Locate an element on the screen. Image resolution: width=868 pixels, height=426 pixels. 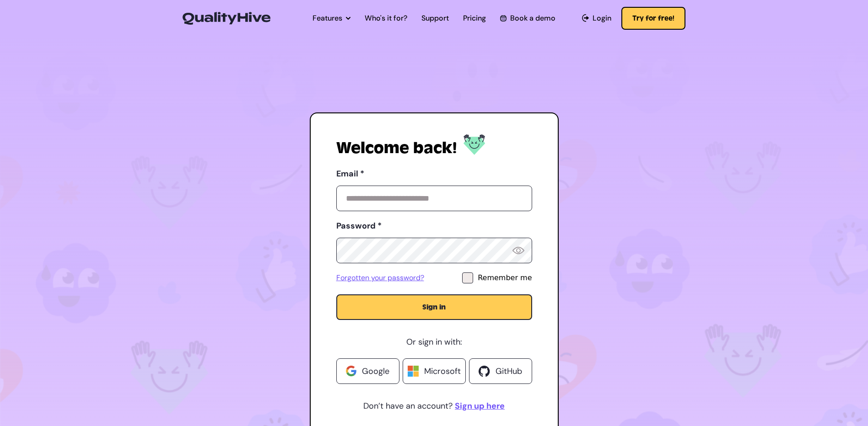
img: QualityHive - Bug Tracking Tool is located at coordinates (226, 19).